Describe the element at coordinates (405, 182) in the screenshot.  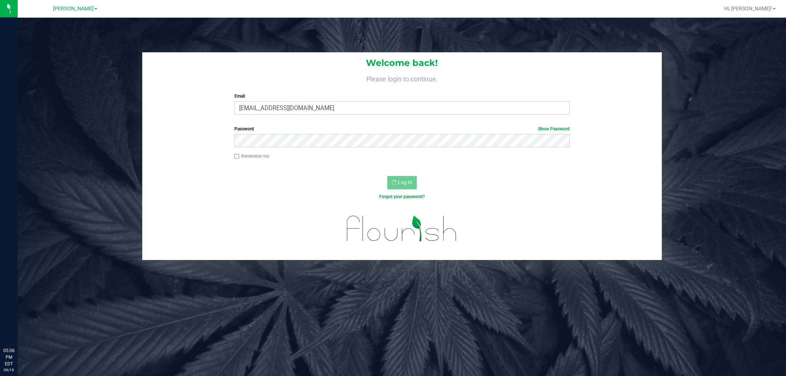
I see `span: Log In` at that location.